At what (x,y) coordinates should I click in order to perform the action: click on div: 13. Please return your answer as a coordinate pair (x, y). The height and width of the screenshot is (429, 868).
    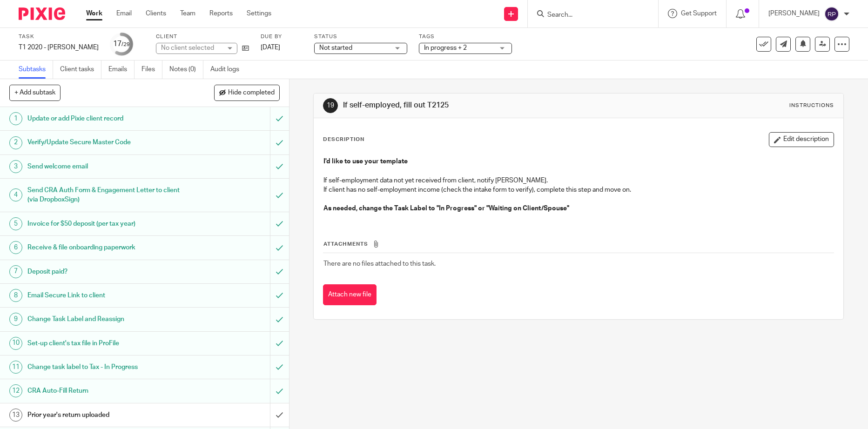
    Looking at the image, I should click on (16, 415).